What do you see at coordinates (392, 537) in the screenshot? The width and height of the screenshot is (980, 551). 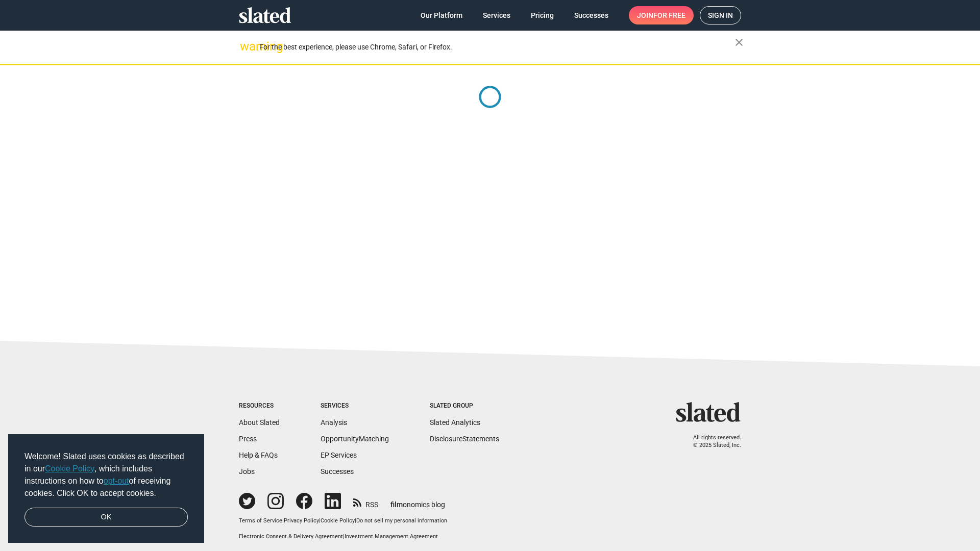 I see `a: Investment Management Agreement` at bounding box center [392, 537].